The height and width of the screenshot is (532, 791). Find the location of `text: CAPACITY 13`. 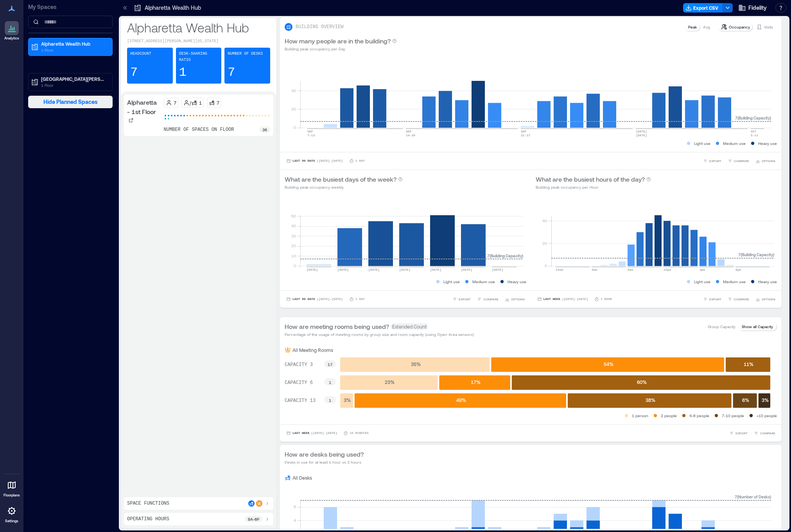

text: CAPACITY 13 is located at coordinates (300, 401).